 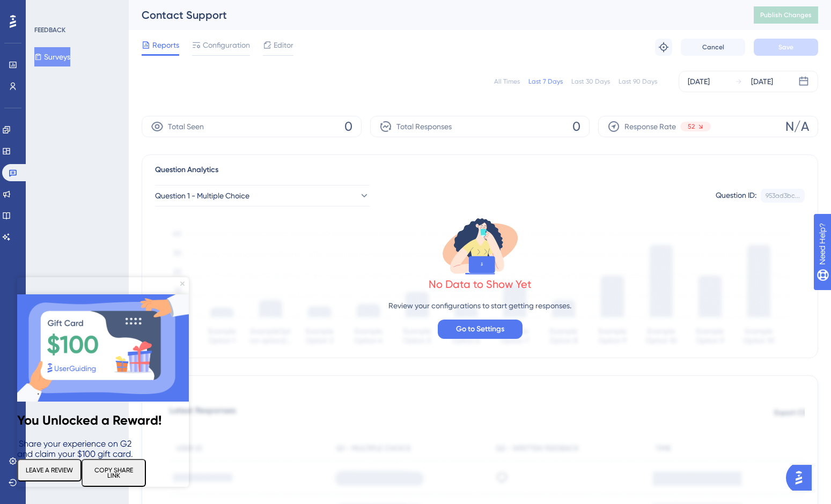 I want to click on span: Response Rate, so click(x=650, y=127).